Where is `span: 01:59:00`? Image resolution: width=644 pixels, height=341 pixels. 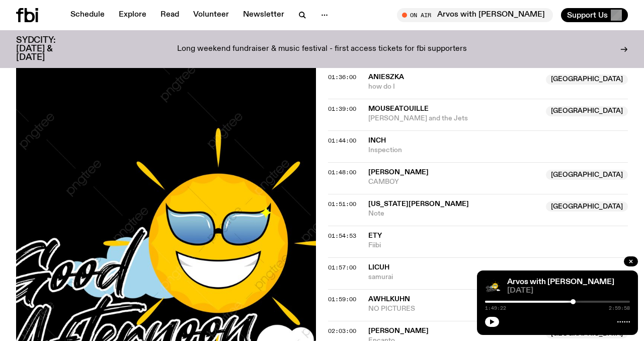
span: 01:59:00 is located at coordinates (342, 299).